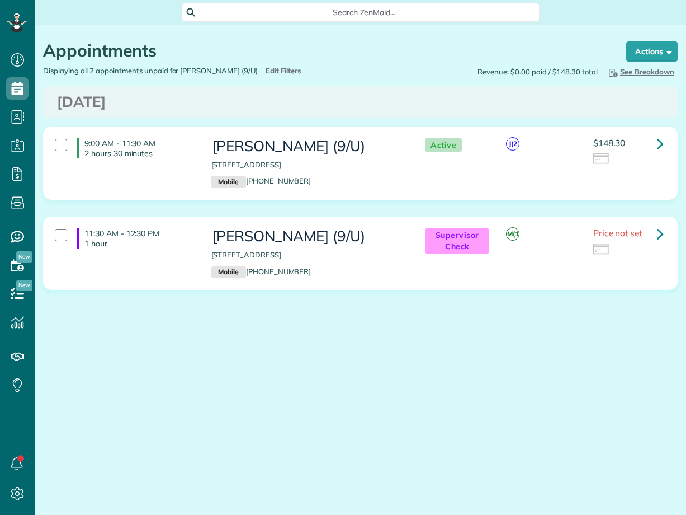  Describe the element at coordinates (513, 234) in the screenshot. I see `span: M(1` at that location.